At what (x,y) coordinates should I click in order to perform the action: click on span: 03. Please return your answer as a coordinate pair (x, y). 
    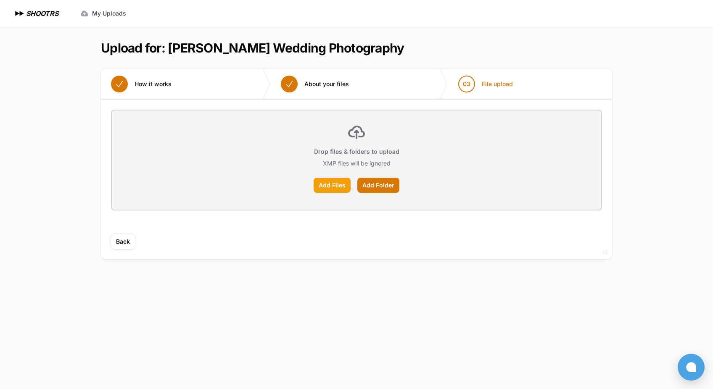
    Looking at the image, I should click on (467, 84).